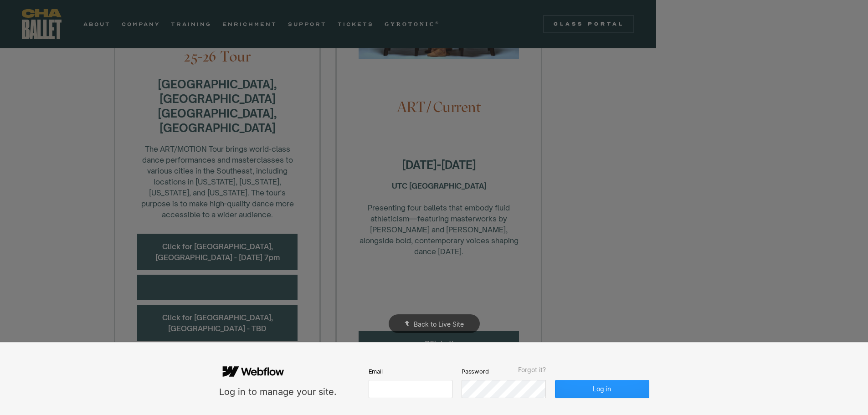 The image size is (868, 415). What do you see at coordinates (278, 392) in the screenshot?
I see `div: Log in to manage your site.` at bounding box center [278, 392].